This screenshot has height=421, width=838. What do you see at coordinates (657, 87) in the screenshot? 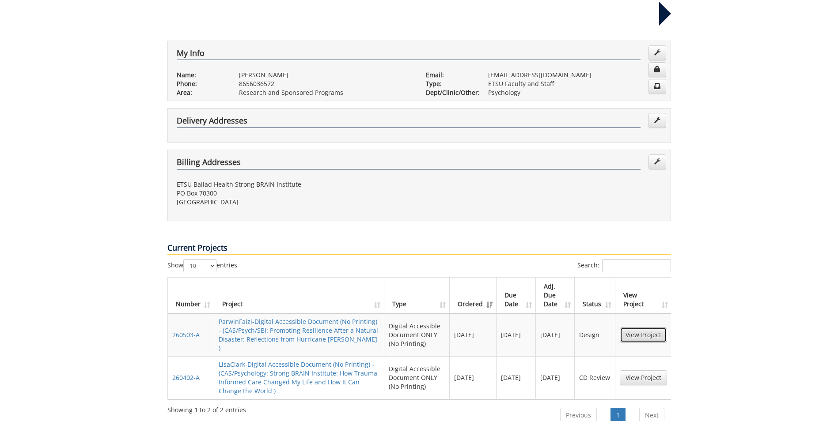
I see `a: Change Communication Preferences` at bounding box center [657, 87].